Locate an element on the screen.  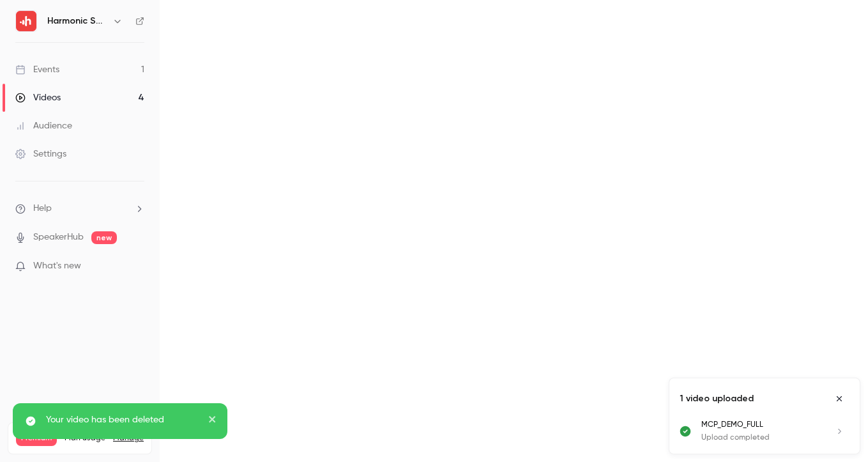
p: 1 video uploaded is located at coordinates (717, 399).